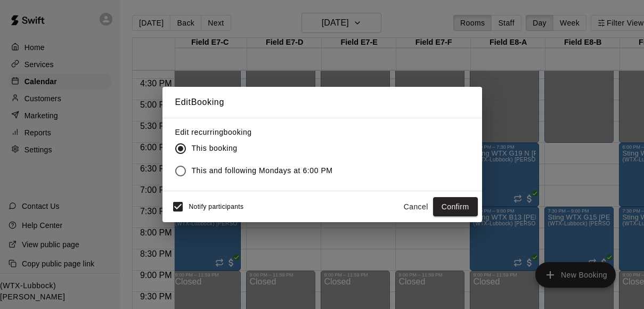 The height and width of the screenshot is (309, 644). Describe the element at coordinates (322, 102) in the screenshot. I see `h2: Edit Booking` at that location.